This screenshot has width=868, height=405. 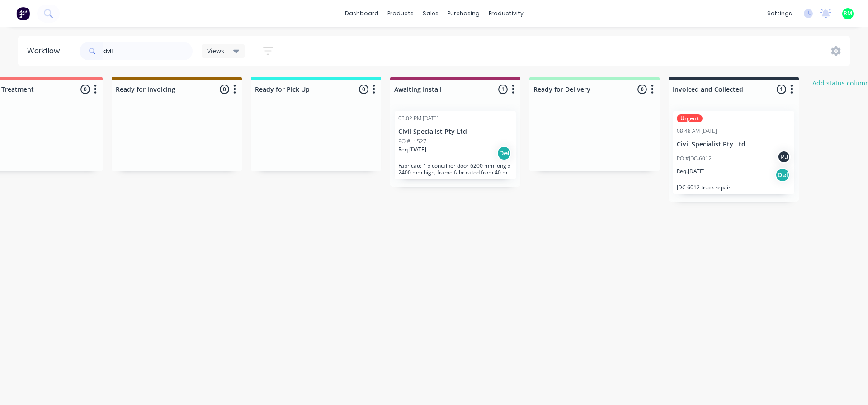 What do you see at coordinates (431, 14) in the screenshot?
I see `div: sales` at bounding box center [431, 14].